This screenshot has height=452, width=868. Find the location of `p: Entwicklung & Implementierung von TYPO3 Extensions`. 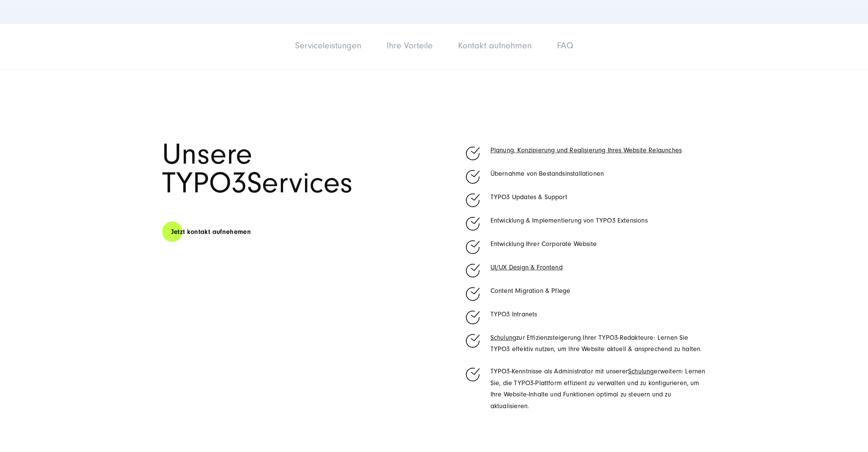

p: Entwicklung & Implementierung von TYPO3 Extensions is located at coordinates (598, 221).